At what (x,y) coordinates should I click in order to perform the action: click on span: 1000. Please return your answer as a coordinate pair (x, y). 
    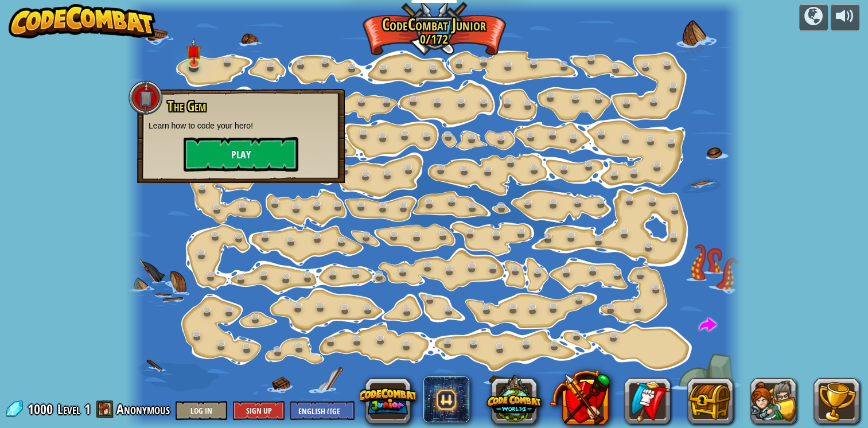
    Looking at the image, I should click on (42, 409).